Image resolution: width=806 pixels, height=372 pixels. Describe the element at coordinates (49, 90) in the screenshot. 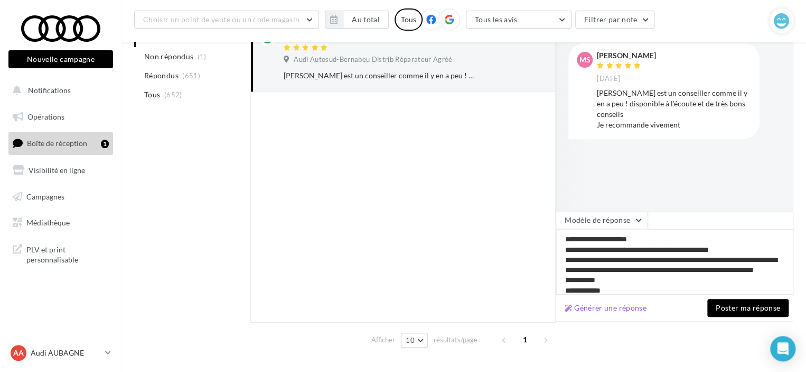

I see `span: Notifications` at that location.